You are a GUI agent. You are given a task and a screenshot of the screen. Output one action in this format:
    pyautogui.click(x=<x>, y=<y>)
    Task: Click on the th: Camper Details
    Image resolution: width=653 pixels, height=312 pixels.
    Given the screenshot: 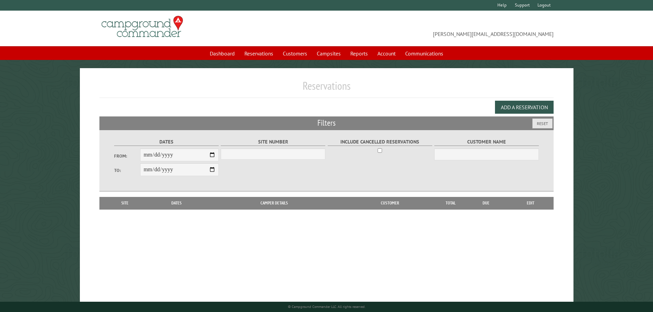 What is the action you would take?
    pyautogui.click(x=274, y=203)
    